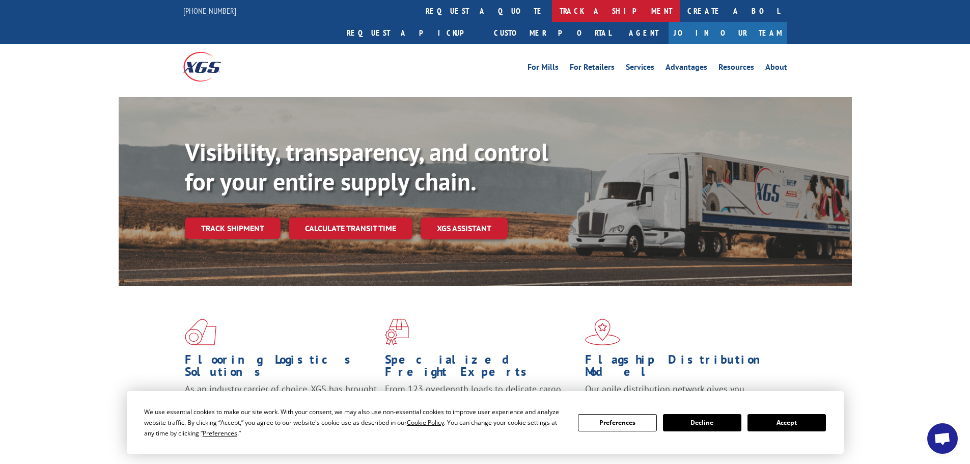  I want to click on a: Services, so click(640, 69).